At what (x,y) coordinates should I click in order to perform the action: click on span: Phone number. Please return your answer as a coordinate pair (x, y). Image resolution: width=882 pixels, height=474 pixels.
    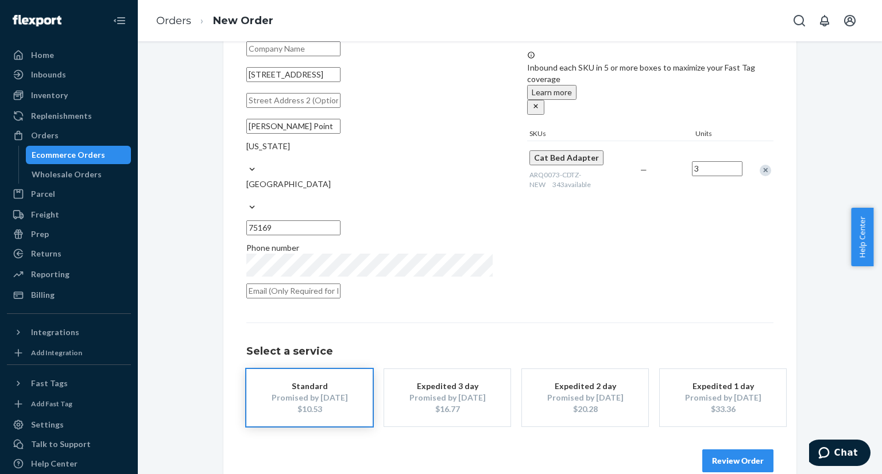
    Looking at the image, I should click on (273, 248).